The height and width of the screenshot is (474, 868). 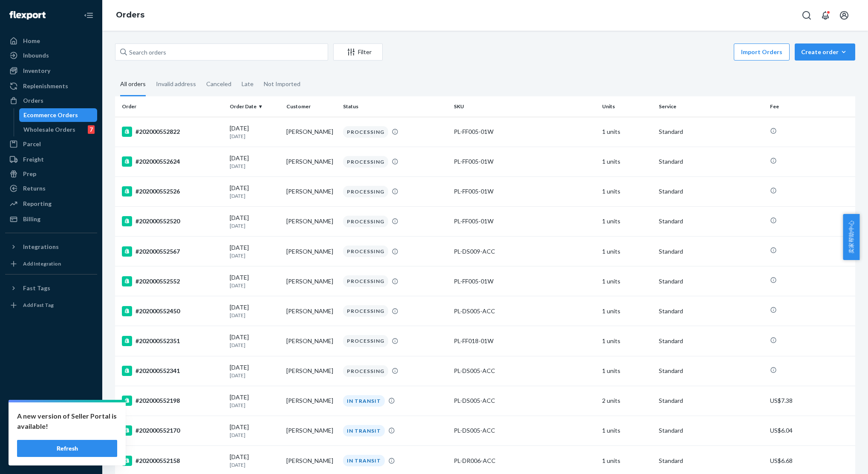 I want to click on div: Reporting, so click(x=37, y=204).